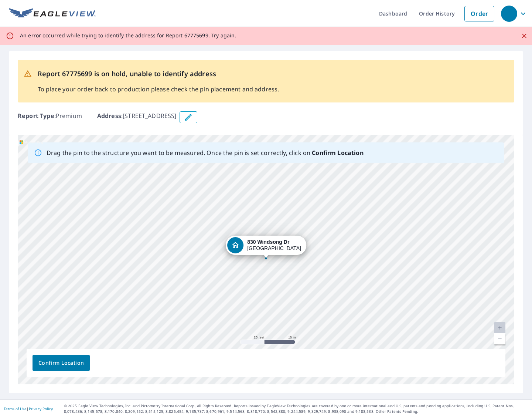  I want to click on b: Report Type, so click(36, 116).